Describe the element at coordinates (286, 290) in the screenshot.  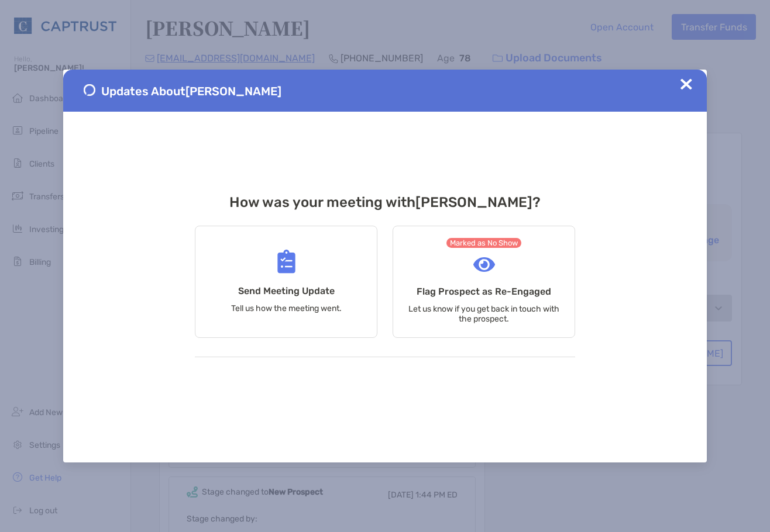
I see `h4: Send Meeting Update` at that location.